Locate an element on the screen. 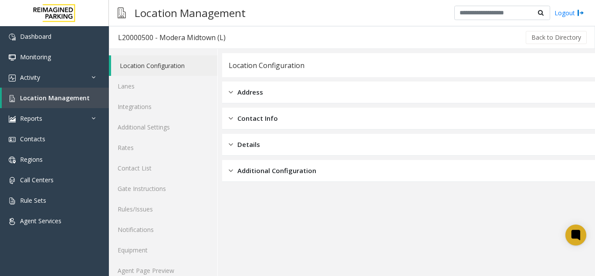 The height and width of the screenshot is (276, 595). a: Equipment is located at coordinates (163, 250).